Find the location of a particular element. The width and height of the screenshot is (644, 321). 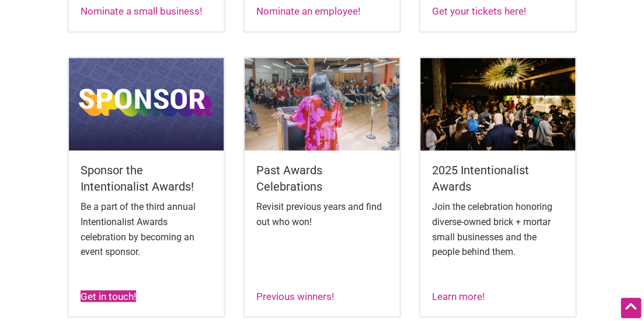

a: Nominate a small business! is located at coordinates (141, 11).